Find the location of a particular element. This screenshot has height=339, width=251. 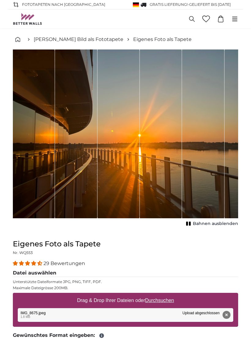

div: 1 of 1 is located at coordinates (125, 139).